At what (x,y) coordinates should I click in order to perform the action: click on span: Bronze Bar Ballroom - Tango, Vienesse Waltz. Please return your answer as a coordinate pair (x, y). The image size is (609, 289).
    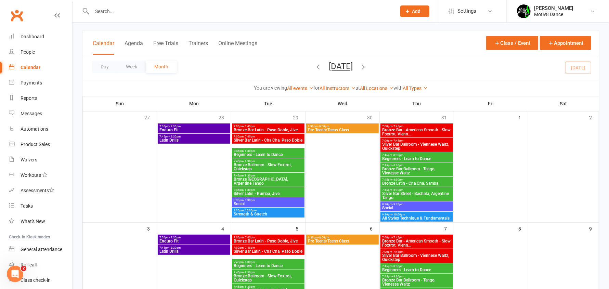
    Looking at the image, I should click on (417, 171).